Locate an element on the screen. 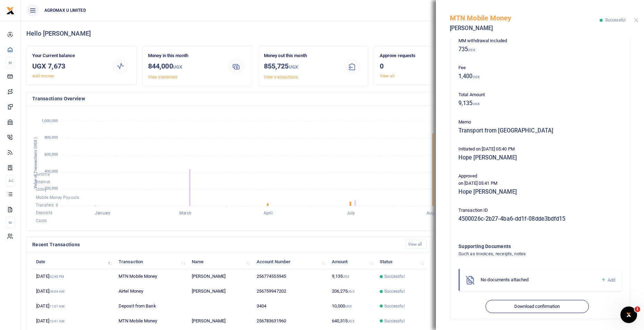 Image resolution: width=644 pixels, height=330 pixels. small: 11:07 AM is located at coordinates (56, 306).